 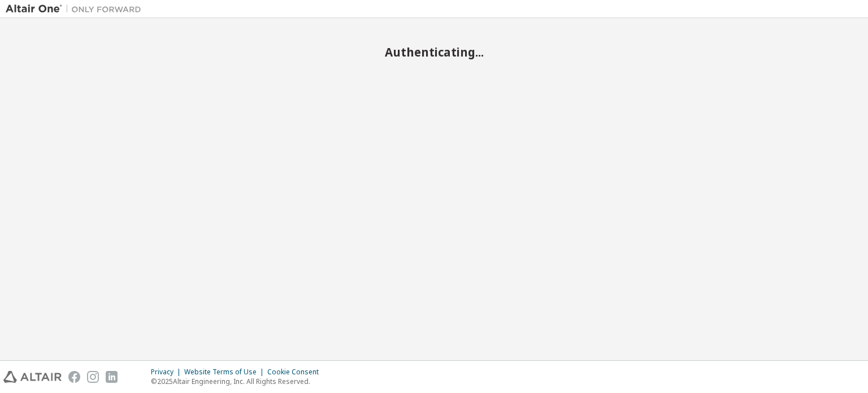 What do you see at coordinates (92, 376) in the screenshot?
I see `img: instagram.svg` at bounding box center [92, 376].